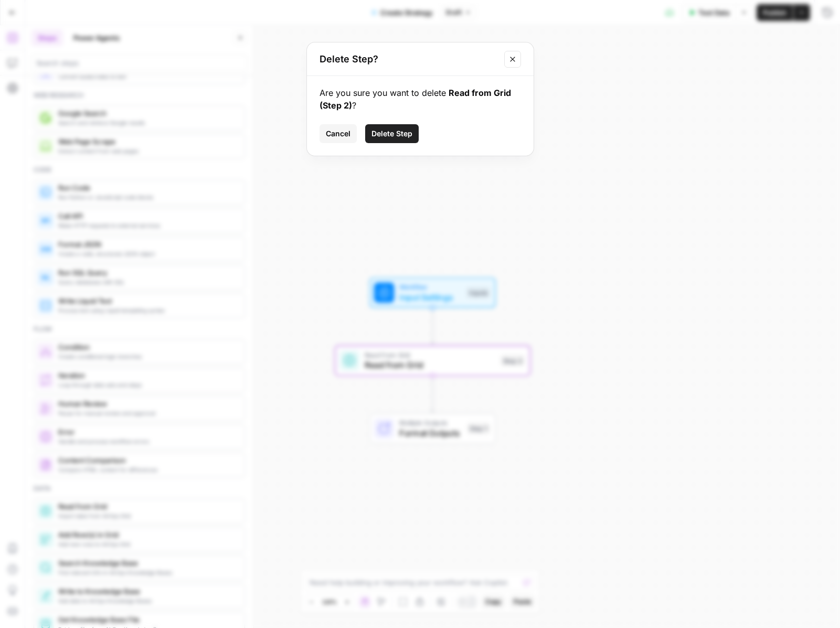 The image size is (840, 628). What do you see at coordinates (338, 133) in the screenshot?
I see `button: Cancel` at bounding box center [338, 133].